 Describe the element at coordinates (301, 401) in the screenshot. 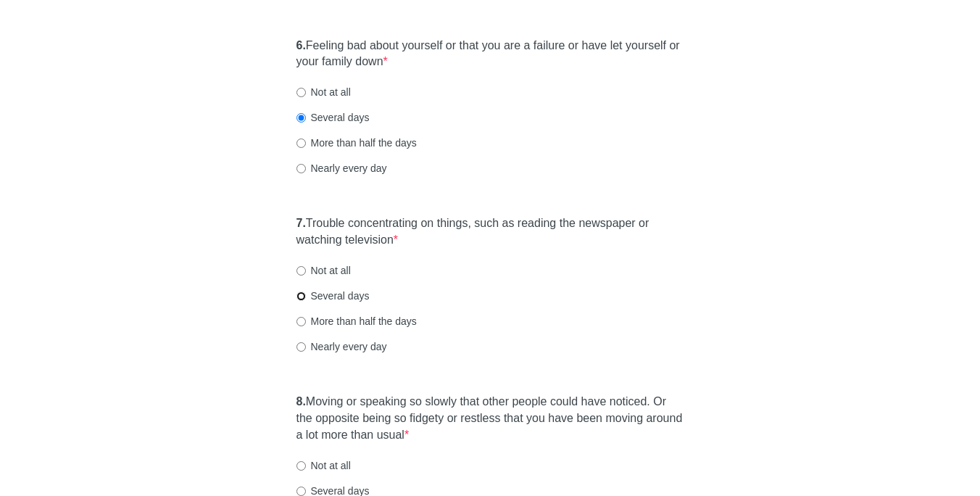

I see `strong: 8.` at that location.